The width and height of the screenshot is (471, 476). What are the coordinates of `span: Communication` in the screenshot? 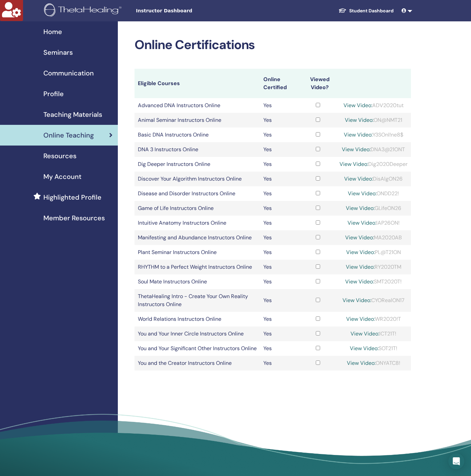 It's located at (69, 73).